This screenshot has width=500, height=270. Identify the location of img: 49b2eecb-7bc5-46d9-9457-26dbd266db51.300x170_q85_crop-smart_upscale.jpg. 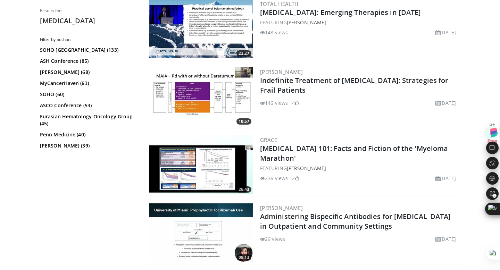
(201, 233).